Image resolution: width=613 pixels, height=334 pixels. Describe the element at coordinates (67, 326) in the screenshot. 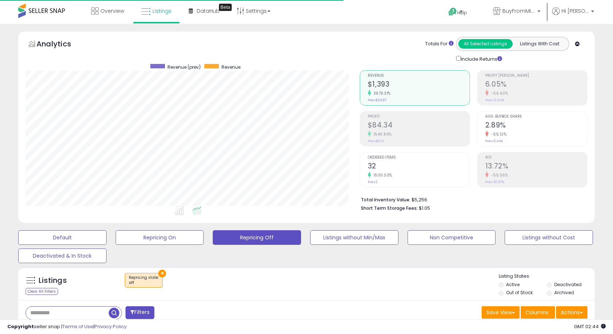

I see `div: seller snap | |` at that location.